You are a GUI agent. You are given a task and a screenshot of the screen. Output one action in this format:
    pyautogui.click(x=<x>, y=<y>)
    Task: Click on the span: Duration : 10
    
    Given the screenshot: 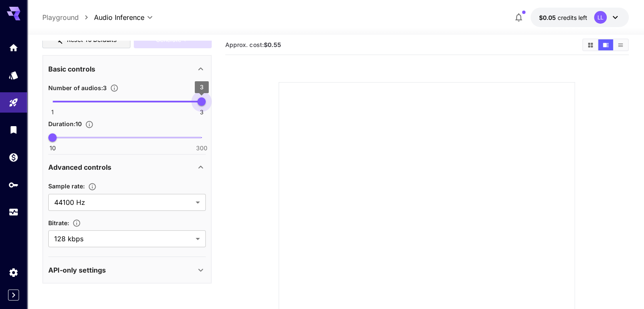 What is the action you would take?
    pyautogui.click(x=64, y=123)
    